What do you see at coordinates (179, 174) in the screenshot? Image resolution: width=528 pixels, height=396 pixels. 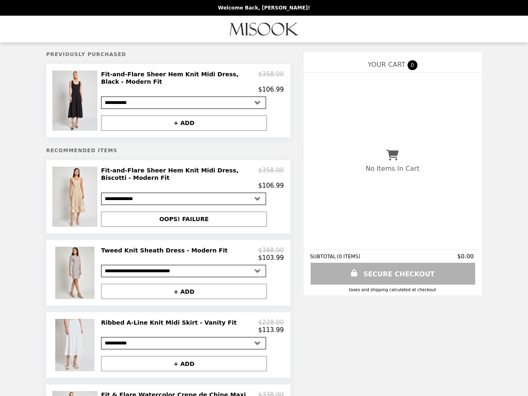 I see `h2: Fit-and-Flare Sheer Hem Knit Midi Dress, Biscotti - Modern Fit` at bounding box center [179, 174].